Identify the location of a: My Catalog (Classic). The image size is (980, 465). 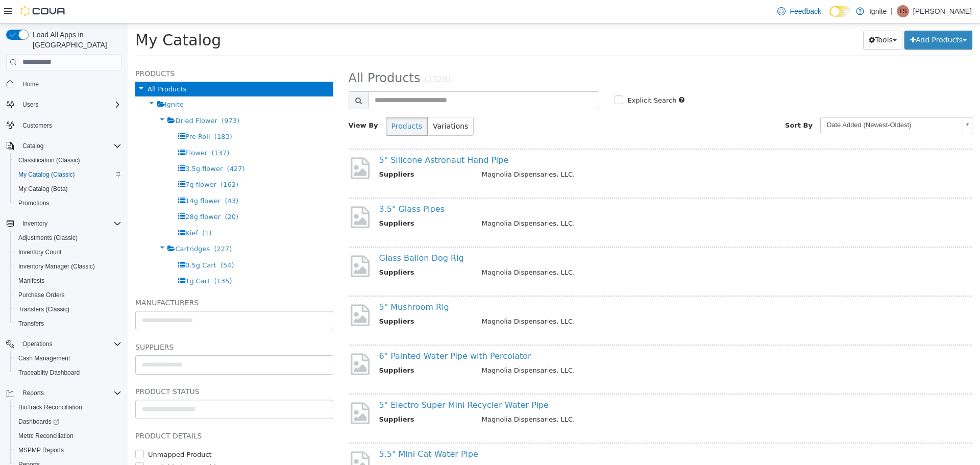
(46, 174).